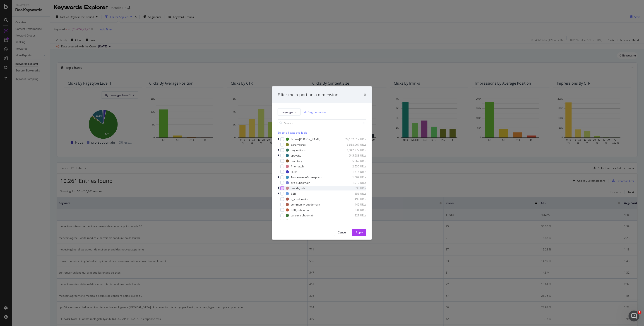 Image resolution: width=644 pixels, height=326 pixels. Describe the element at coordinates (299, 199) in the screenshot. I see `div: a_subdomain` at that location.